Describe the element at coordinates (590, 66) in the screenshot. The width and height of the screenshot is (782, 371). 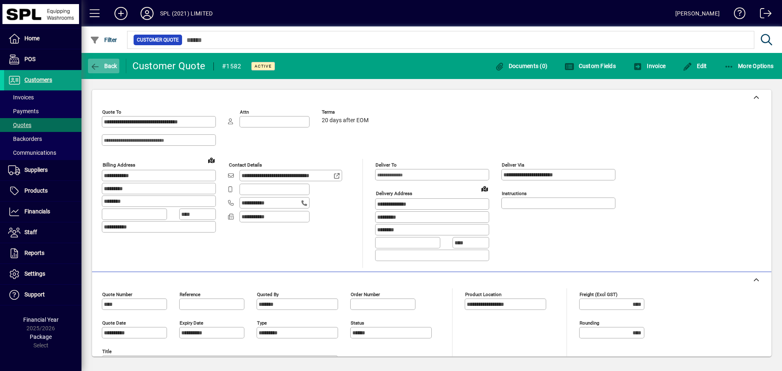
I see `span: Custom Fields` at that location.